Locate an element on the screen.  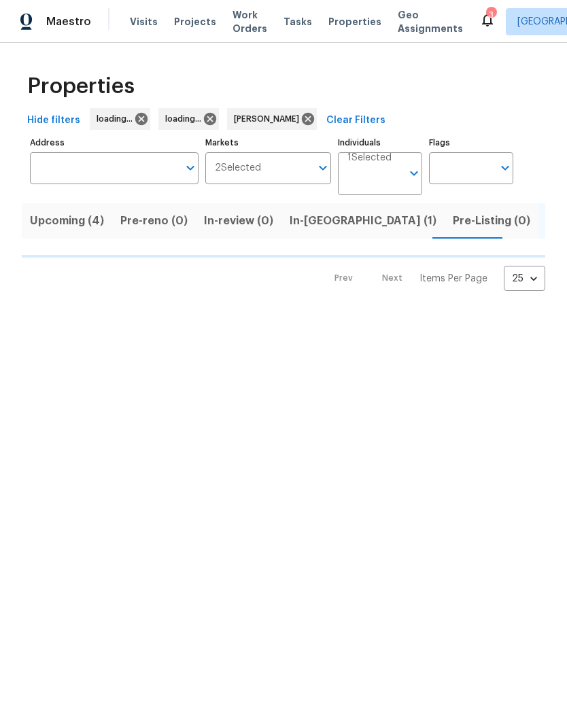
span: Pre-reno (0) is located at coordinates (154, 221).